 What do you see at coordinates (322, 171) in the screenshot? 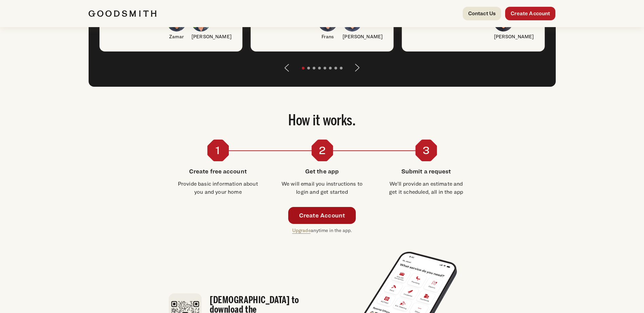
I see `h4: Get the app` at bounding box center [322, 171].